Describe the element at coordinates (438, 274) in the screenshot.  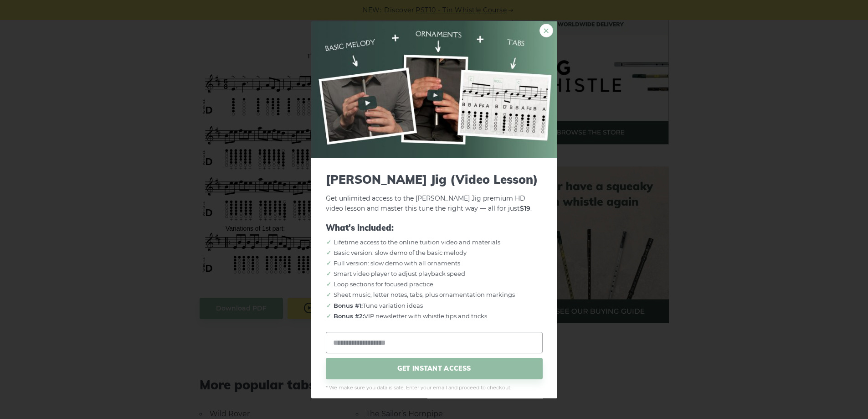
I see `li: Smart video player to adjust playback speed` at that location.